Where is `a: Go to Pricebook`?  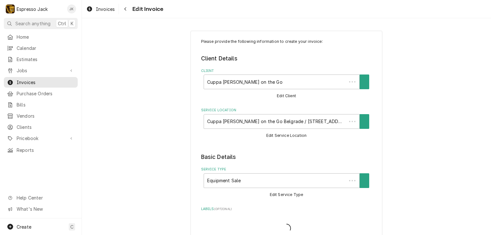
a: Go to Pricebook is located at coordinates (41, 138).